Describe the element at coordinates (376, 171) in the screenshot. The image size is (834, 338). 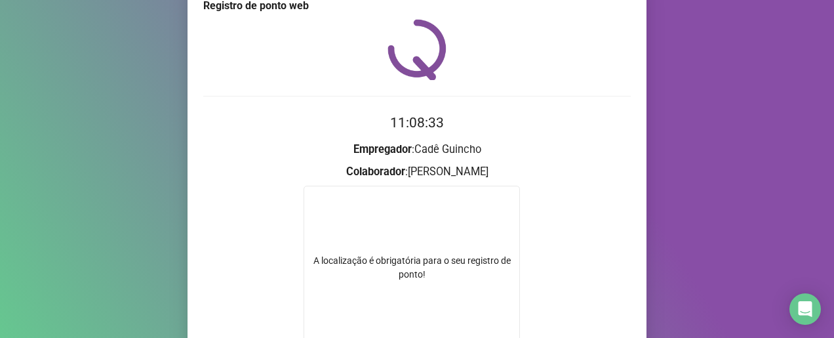
I see `strong: Colaborador` at that location.